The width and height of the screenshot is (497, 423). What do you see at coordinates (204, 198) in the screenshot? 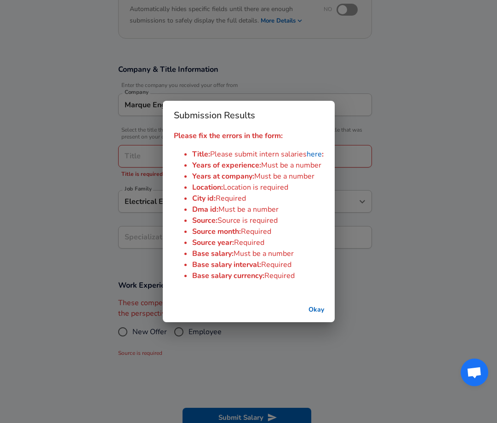
I see `span: City id :` at bounding box center [204, 198].